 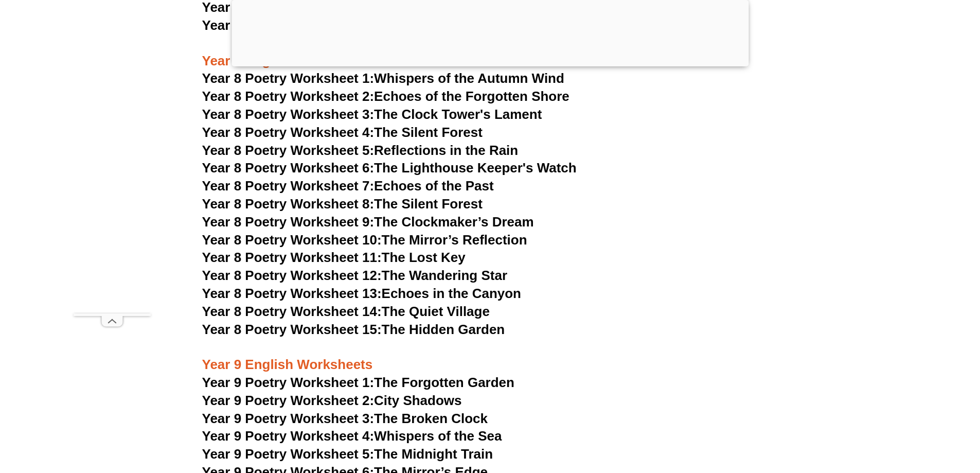 I want to click on span: Year 8 Poetry Worksheet 4:, so click(x=288, y=132).